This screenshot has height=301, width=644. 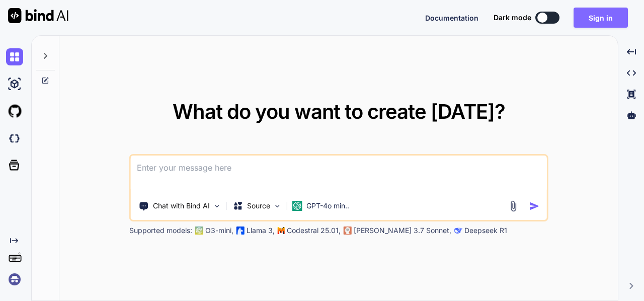 I want to click on p: O3-mini,, so click(x=219, y=230).